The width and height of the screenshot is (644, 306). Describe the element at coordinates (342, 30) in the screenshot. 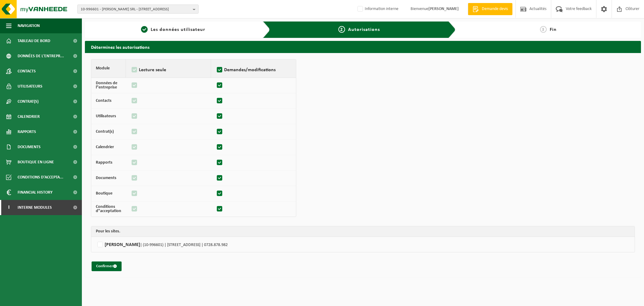

I see `span: 2` at that location.